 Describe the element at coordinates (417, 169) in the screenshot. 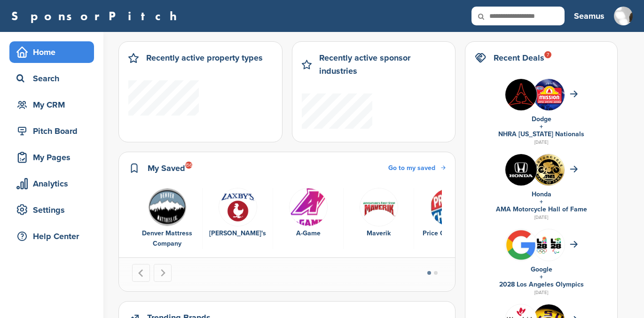

I see `a: Go to my saved` at that location.